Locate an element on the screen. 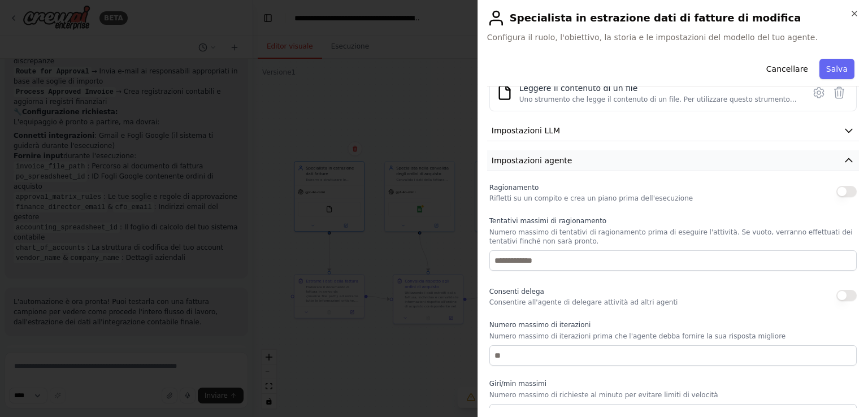 The image size is (868, 417). button: Strumento di configurazione is located at coordinates (818, 92).